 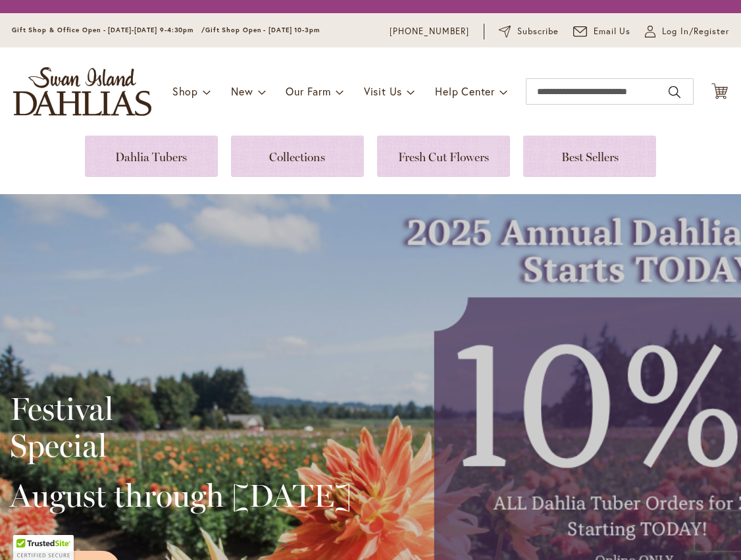 What do you see at coordinates (687, 32) in the screenshot?
I see `a: Log In/Register` at bounding box center [687, 32].